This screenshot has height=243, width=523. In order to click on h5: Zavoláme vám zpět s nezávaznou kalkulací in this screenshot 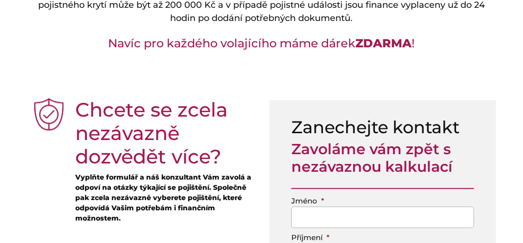, I will do `click(383, 158)`.